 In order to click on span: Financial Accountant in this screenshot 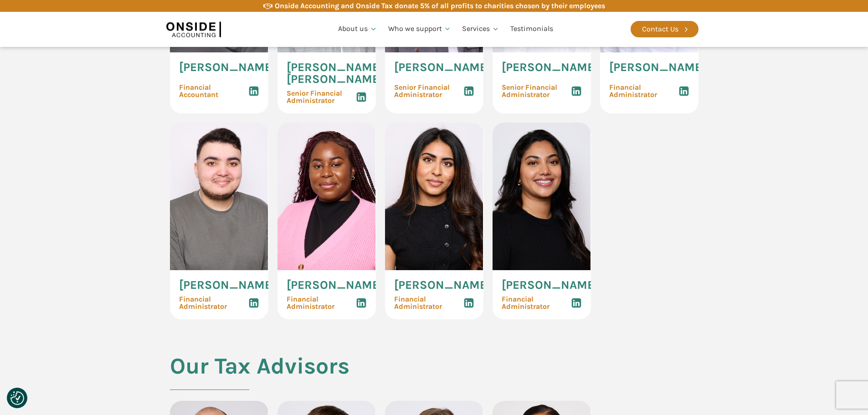, I will do `click(214, 91)`.